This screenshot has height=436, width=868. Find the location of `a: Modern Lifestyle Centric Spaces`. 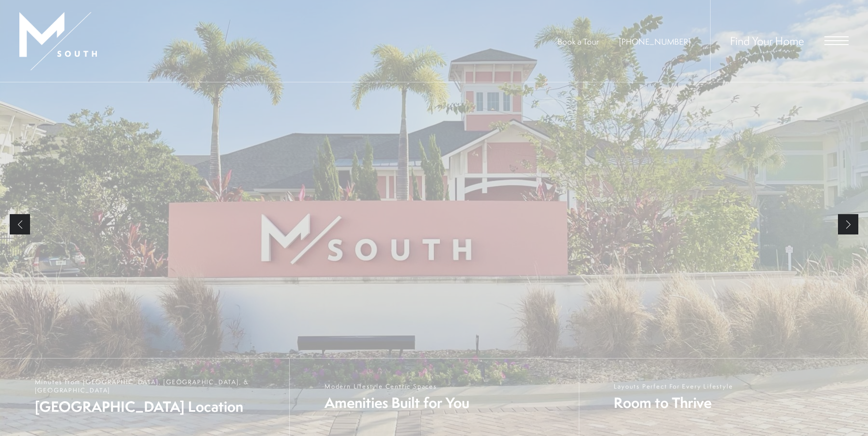

a: Modern Lifestyle Centric Spaces is located at coordinates (433, 397).